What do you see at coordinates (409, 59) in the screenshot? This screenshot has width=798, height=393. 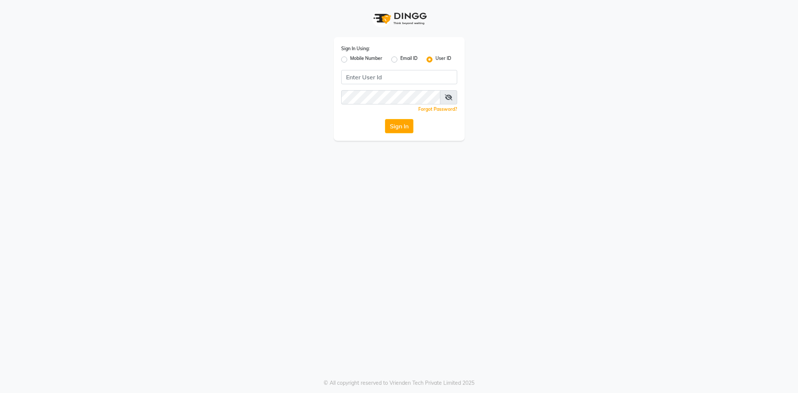 I see `label: Email ID` at bounding box center [409, 59].